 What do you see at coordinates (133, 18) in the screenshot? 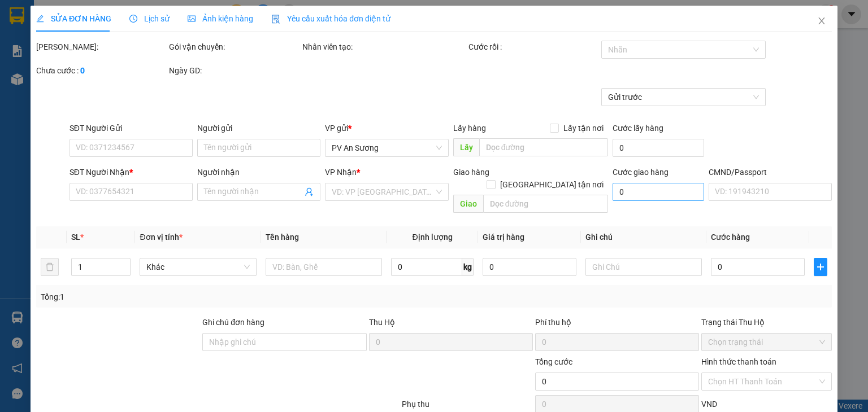
I see `span: clock-circle` at bounding box center [133, 18].